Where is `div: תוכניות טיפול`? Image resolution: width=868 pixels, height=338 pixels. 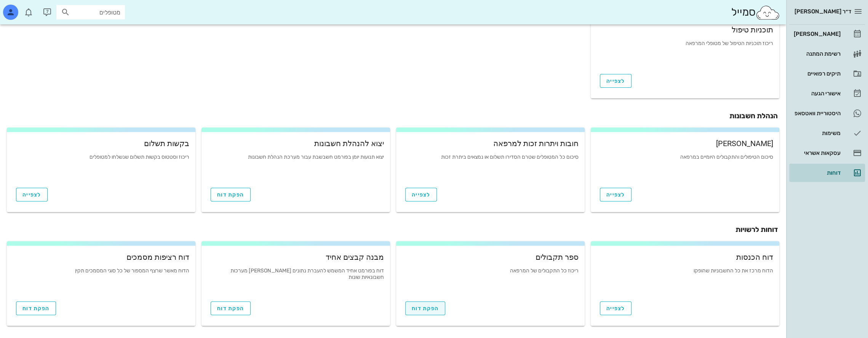 div: תוכניות טיפול is located at coordinates (685, 30).